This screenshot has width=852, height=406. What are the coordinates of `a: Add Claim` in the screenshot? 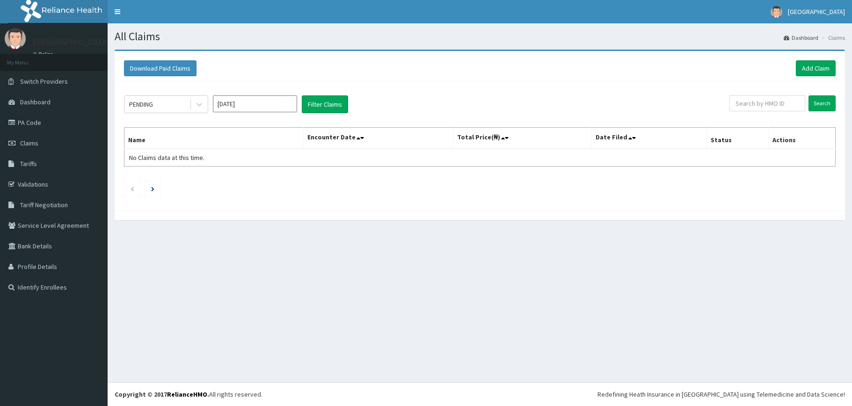 It's located at (816, 68).